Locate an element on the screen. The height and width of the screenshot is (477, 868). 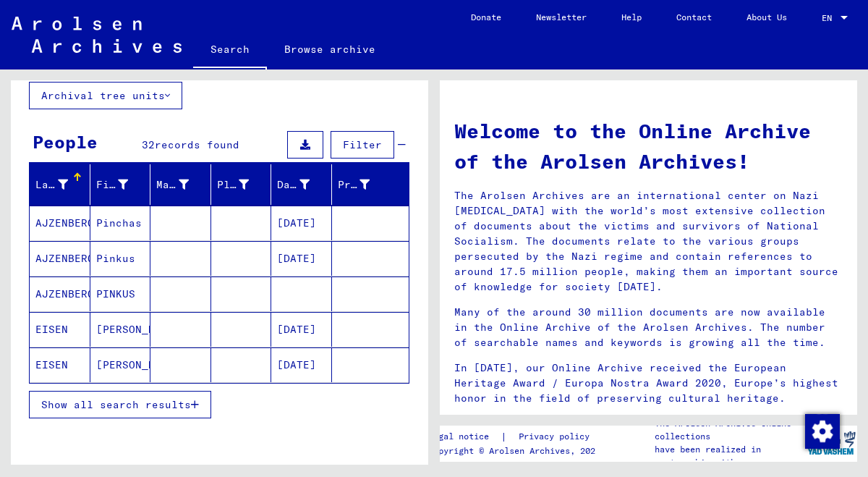
mat-cell: Pinkus is located at coordinates (121, 258).